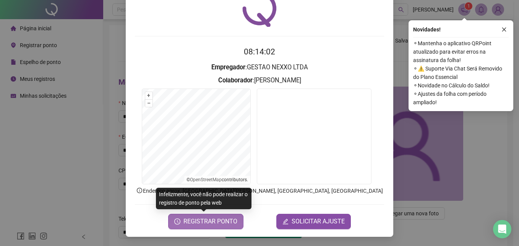 Image resolution: width=519 pixels, height=246 pixels. I want to click on a: OpenStreetMap, so click(206, 179).